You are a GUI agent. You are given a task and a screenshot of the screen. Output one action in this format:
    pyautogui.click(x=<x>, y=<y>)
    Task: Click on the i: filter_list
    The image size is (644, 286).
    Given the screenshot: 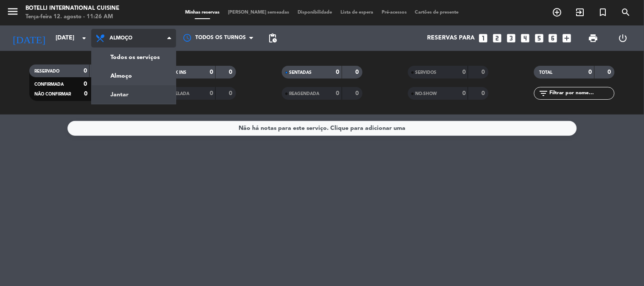 What is the action you would take?
    pyautogui.click(x=543, y=93)
    